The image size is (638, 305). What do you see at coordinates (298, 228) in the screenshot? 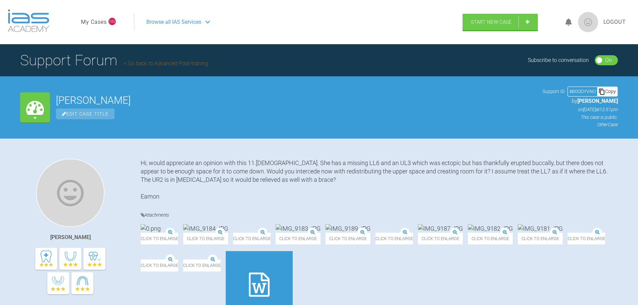
I see `img: IMG_9183.JPG` at bounding box center [298, 228].